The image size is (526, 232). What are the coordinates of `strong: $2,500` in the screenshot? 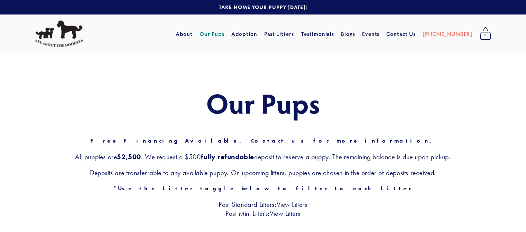 It's located at (129, 157).